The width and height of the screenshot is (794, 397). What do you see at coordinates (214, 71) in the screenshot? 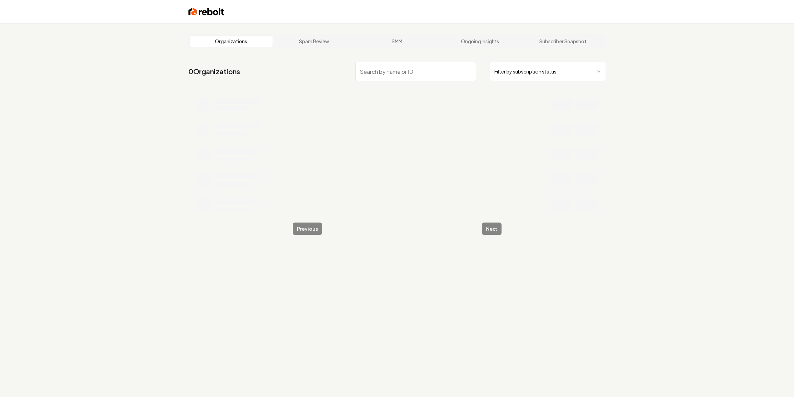
I see `a: 0Organizations` at bounding box center [214, 71].